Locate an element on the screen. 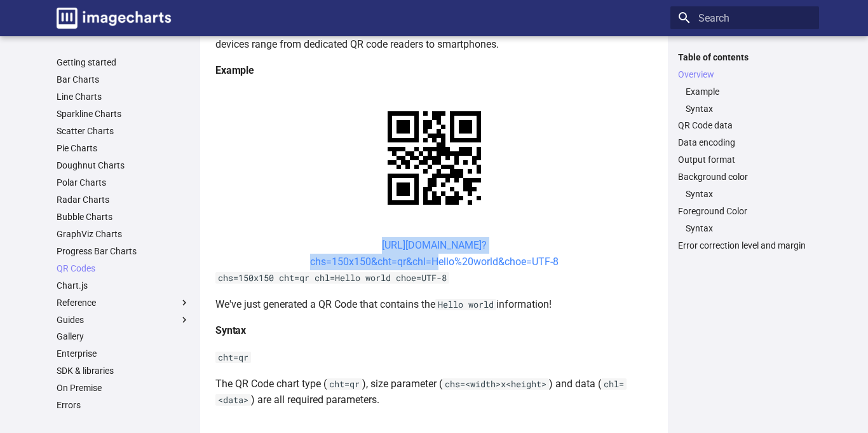 The width and height of the screenshot is (868, 433). img: chart is located at coordinates (434, 158).